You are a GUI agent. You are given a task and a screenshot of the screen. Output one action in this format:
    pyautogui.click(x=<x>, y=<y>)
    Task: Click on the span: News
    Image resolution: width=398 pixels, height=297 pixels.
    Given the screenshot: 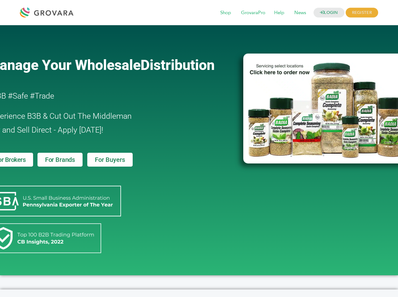 What is the action you would take?
    pyautogui.click(x=300, y=13)
    